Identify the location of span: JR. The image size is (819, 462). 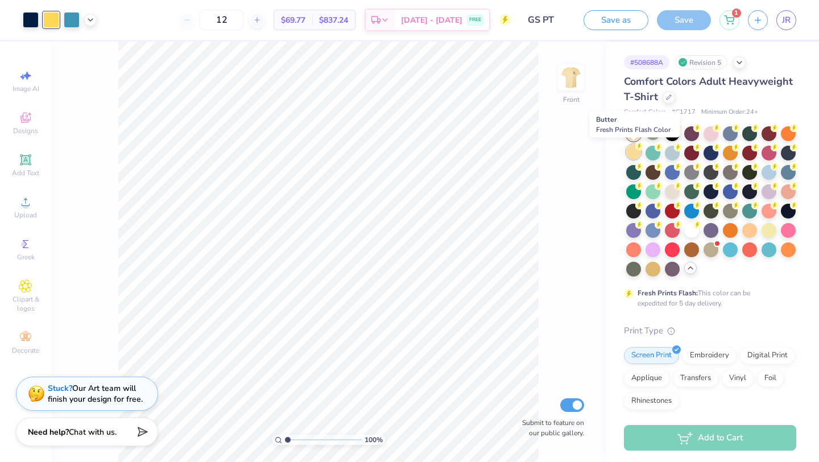
(786, 20).